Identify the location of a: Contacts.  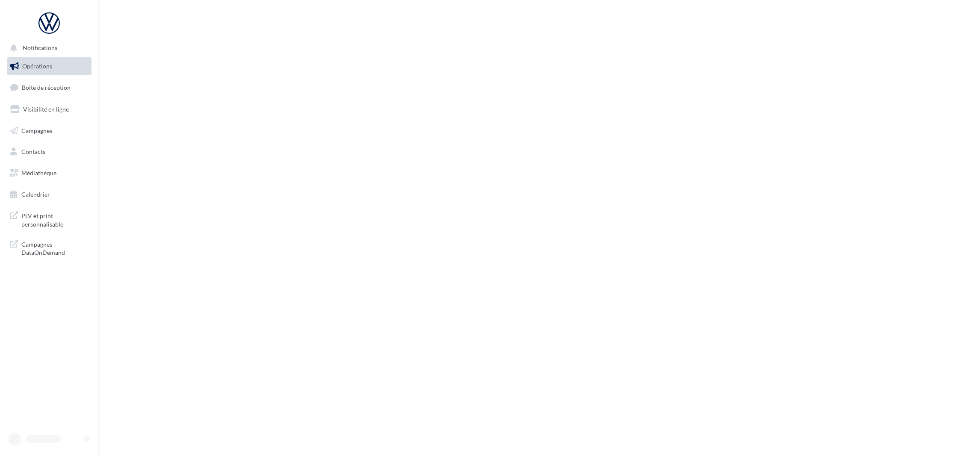
(49, 152).